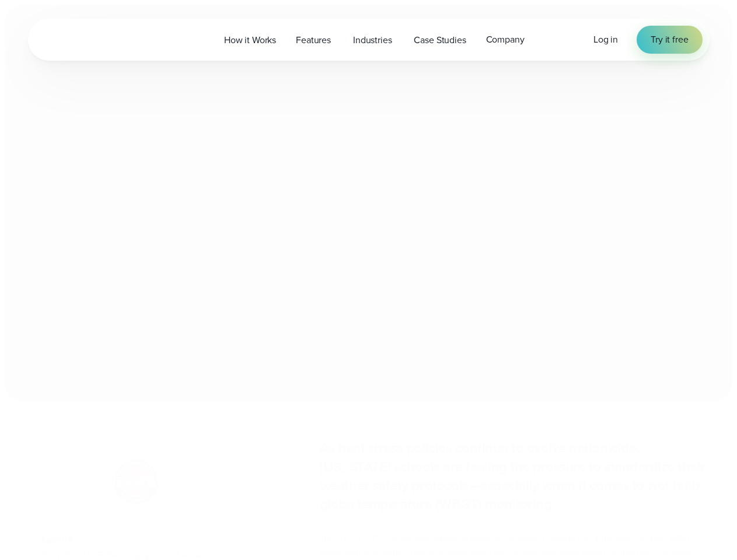 The width and height of the screenshot is (737, 560). Describe the element at coordinates (439, 40) in the screenshot. I see `a: Case Studies` at that location.